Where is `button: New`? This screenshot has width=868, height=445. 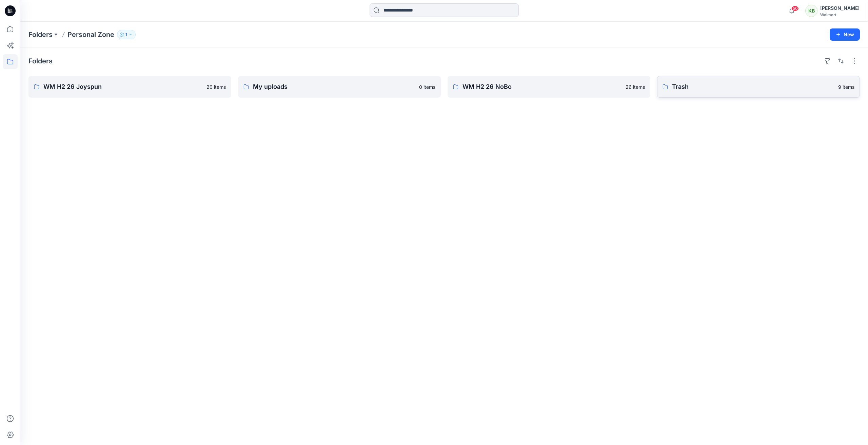 button: New is located at coordinates (845, 35).